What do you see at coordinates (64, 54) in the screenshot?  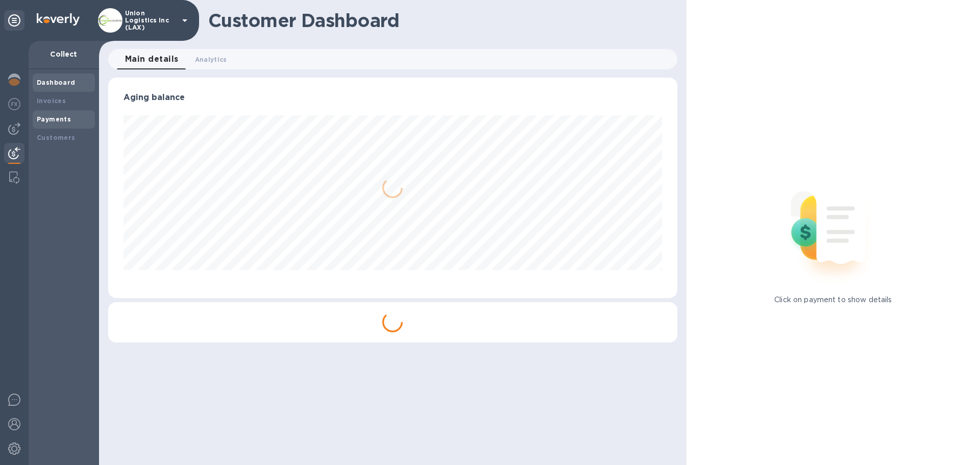 I see `p: Collect` at bounding box center [64, 54].